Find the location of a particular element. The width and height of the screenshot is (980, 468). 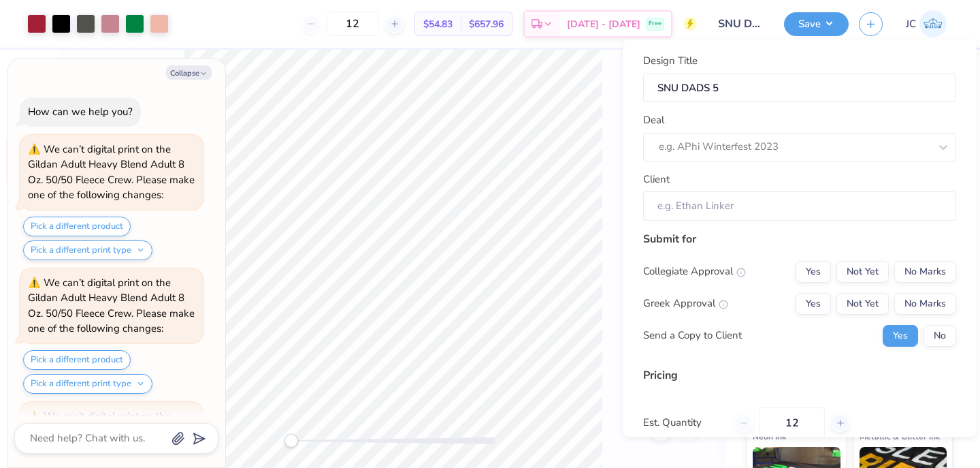

input: Untitled Design is located at coordinates (741, 24).